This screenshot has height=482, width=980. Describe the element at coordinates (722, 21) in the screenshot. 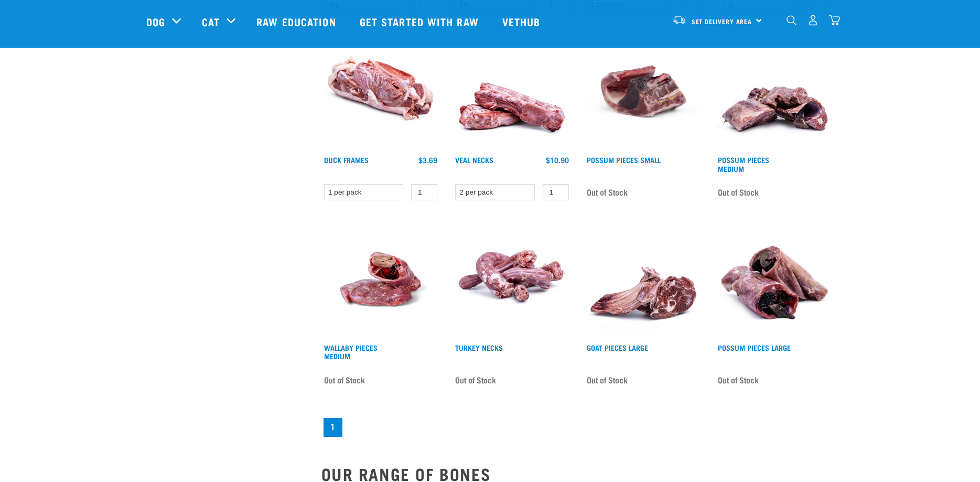

I see `span: Set Delivery Area` at that location.